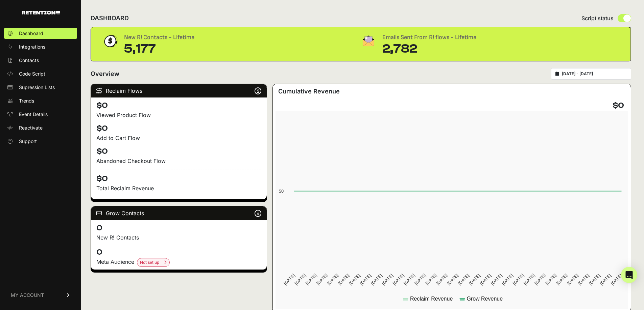  Describe the element at coordinates (40, 33) in the screenshot. I see `a: Dashboard` at that location.